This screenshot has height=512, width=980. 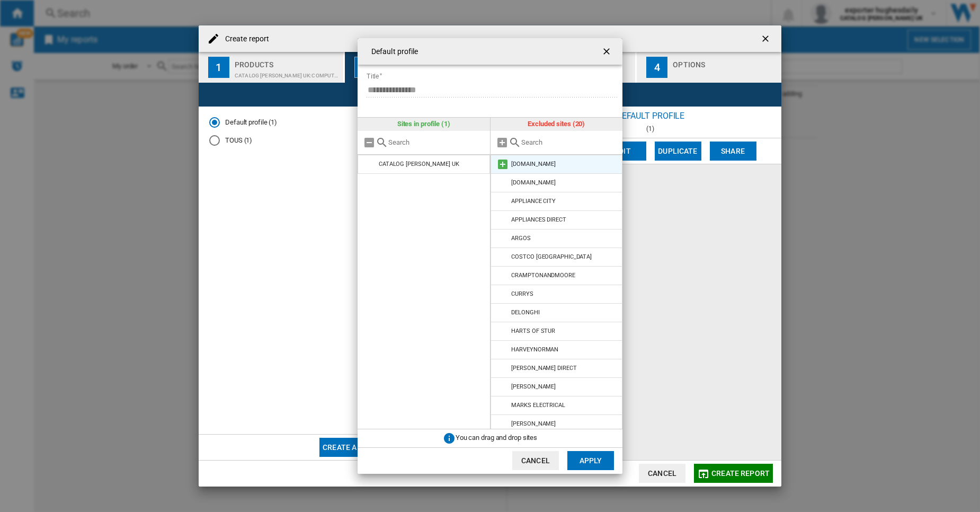 I want to click on md-icon: Add all, so click(x=502, y=143).